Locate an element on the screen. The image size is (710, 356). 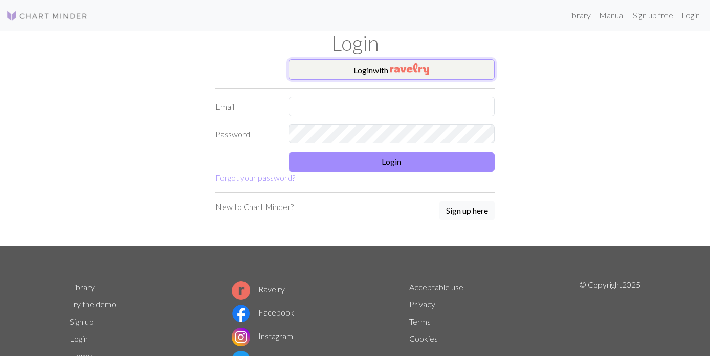
a: Sign up here is located at coordinates (467, 211).